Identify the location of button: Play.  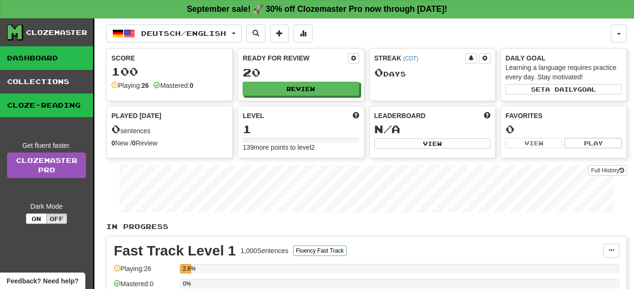
(593, 143).